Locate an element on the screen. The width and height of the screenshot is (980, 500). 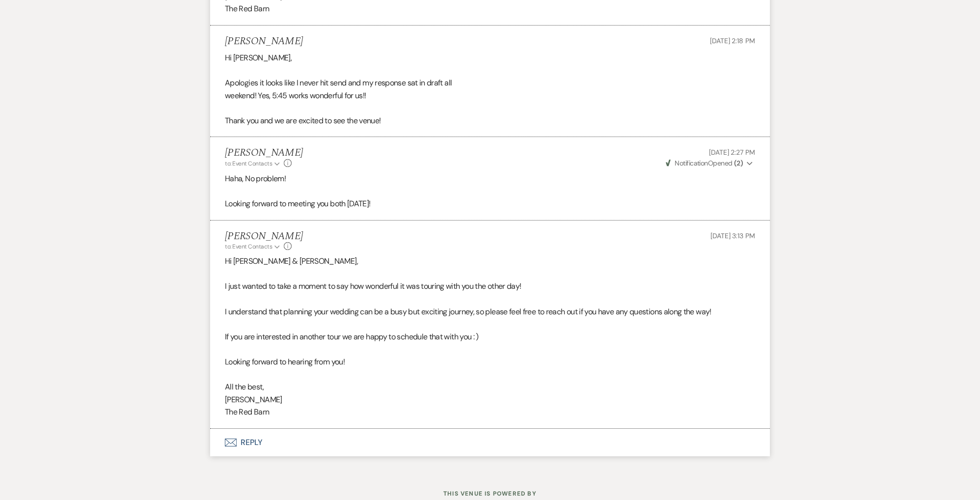
button: NotificationOpened (2) is located at coordinates (709, 163).